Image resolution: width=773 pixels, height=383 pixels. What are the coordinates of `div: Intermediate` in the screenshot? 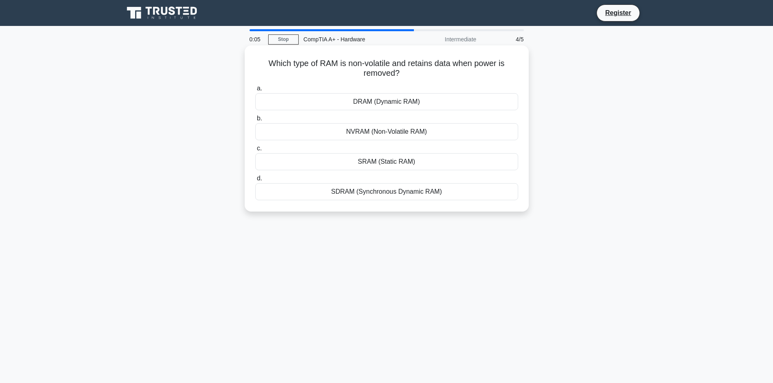 It's located at (445, 39).